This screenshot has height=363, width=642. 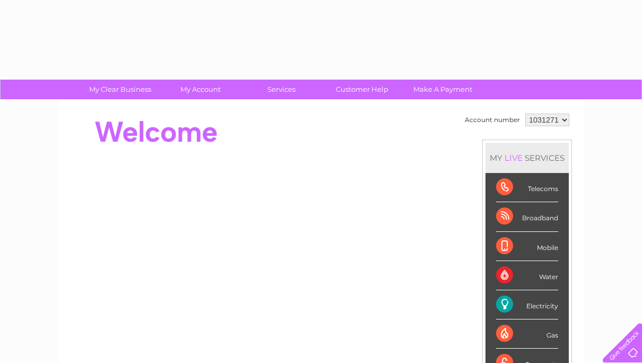 What do you see at coordinates (527, 216) in the screenshot?
I see `div: Broadband` at bounding box center [527, 216].